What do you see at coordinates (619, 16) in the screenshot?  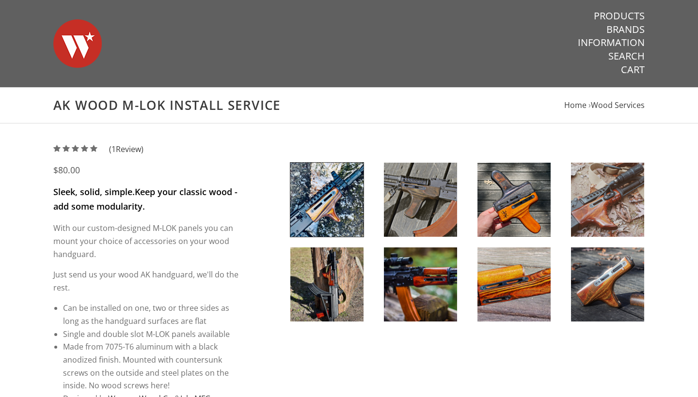 I see `a: Products` at bounding box center [619, 16].